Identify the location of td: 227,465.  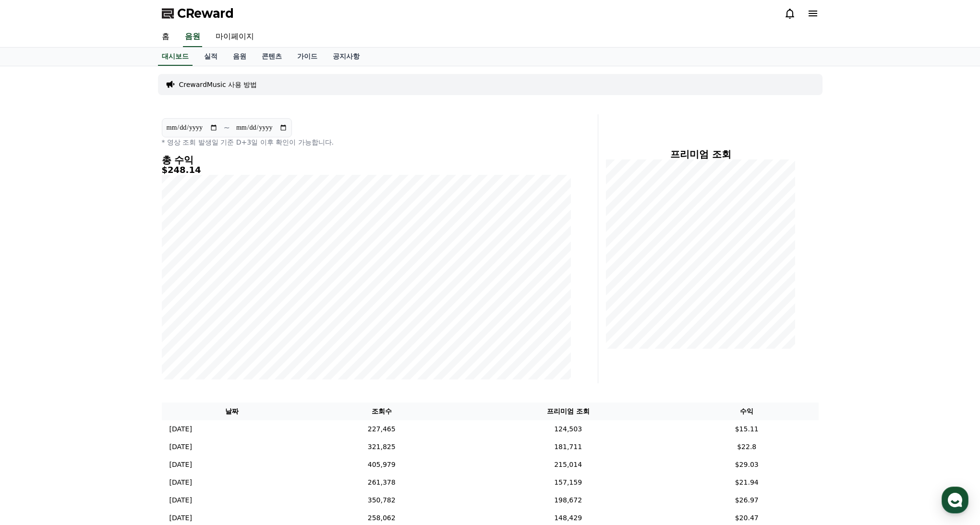
(381, 428).